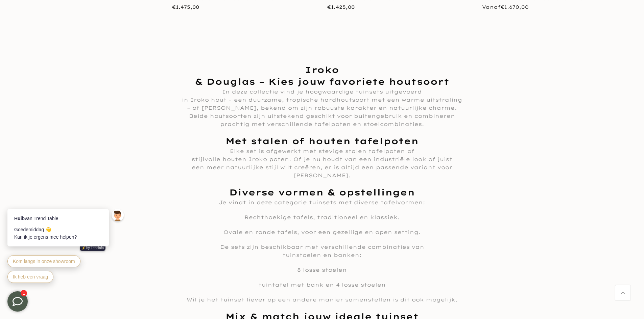  I want to click on strong: Huib, so click(19, 43).